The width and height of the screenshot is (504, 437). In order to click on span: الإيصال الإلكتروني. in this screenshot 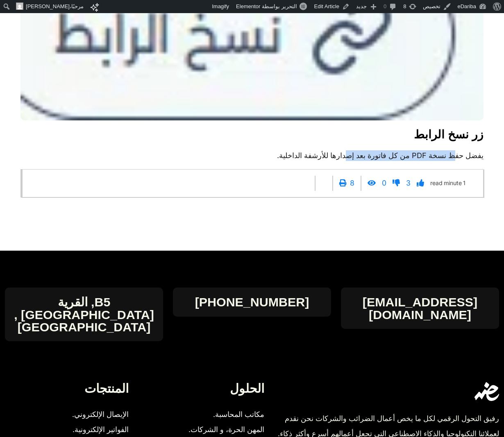, I will do `click(100, 414)`.